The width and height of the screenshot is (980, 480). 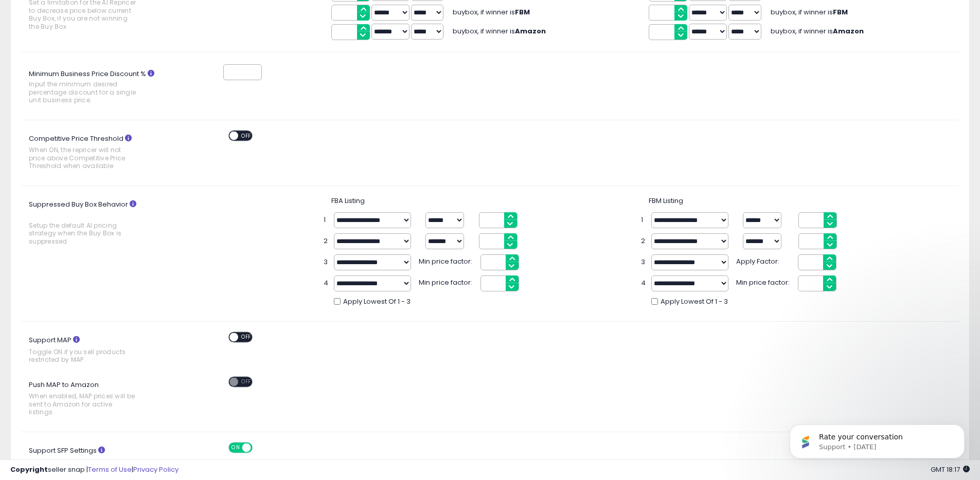 I want to click on label: Push MAP to Amazon, so click(x=92, y=399).